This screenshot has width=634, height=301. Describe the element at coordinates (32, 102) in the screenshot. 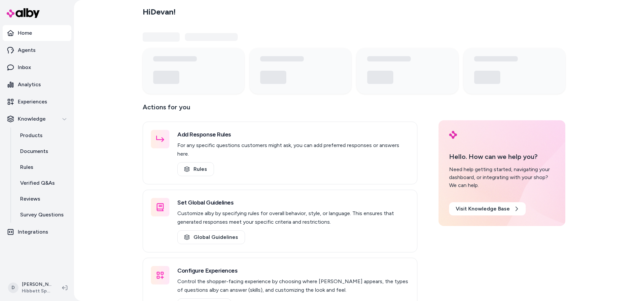

I see `p: Experiences` at that location.